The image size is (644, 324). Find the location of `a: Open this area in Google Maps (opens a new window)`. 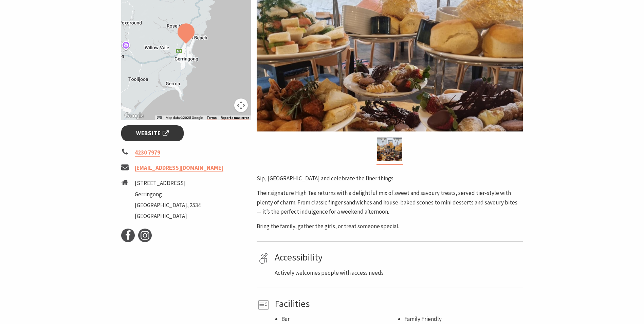

a: Open this area in Google Maps (opens a new window) is located at coordinates (134, 116).